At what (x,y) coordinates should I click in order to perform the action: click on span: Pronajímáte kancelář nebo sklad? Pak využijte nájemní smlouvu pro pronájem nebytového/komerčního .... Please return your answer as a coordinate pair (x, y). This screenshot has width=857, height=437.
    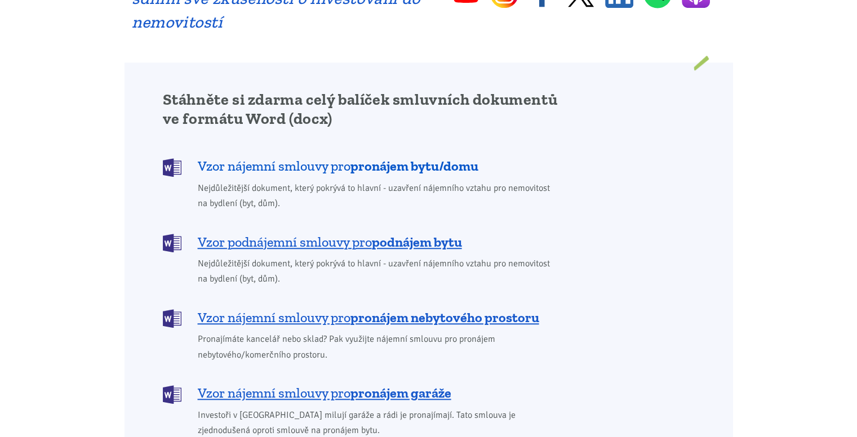
    Looking at the image, I should click on (377, 347).